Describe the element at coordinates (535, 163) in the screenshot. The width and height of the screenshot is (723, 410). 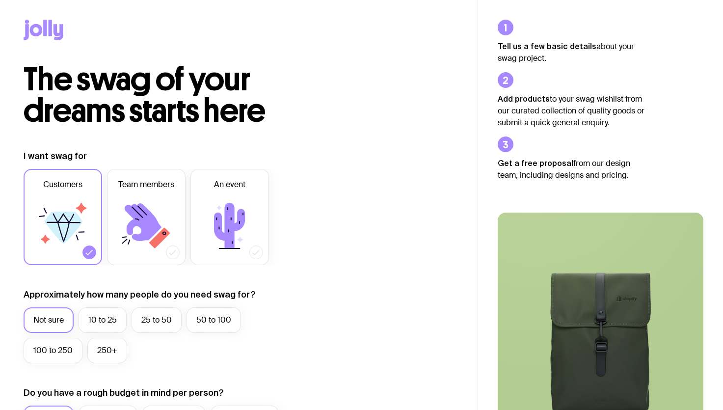
I see `strong: Get a free proposal` at that location.